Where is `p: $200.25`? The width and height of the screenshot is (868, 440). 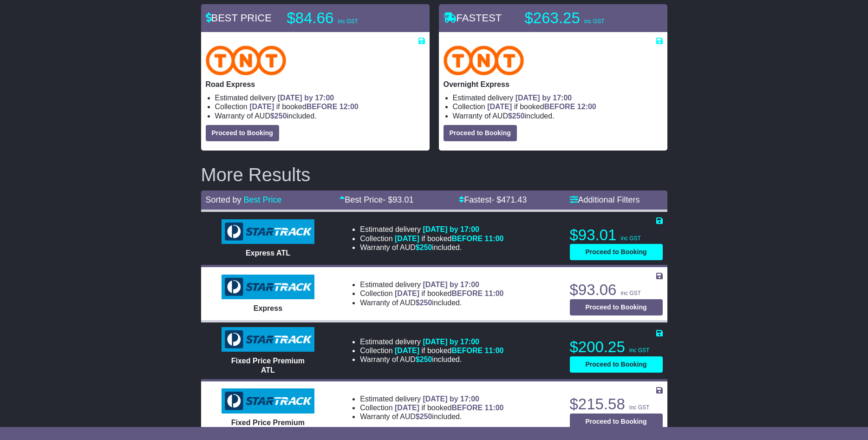 p: $200.25 is located at coordinates (617, 347).